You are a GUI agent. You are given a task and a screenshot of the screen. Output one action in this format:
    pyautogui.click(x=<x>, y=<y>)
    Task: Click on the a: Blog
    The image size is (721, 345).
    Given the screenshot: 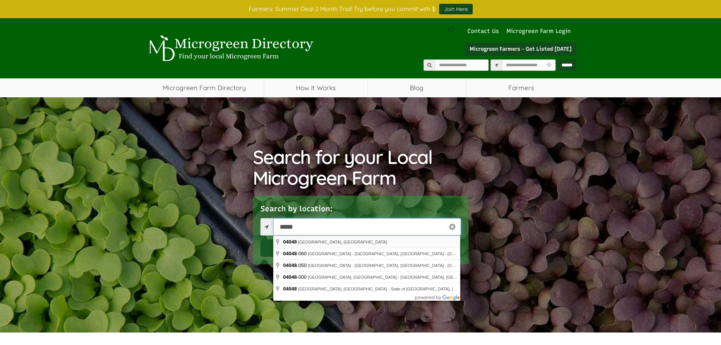 What is the action you would take?
    pyautogui.click(x=417, y=88)
    